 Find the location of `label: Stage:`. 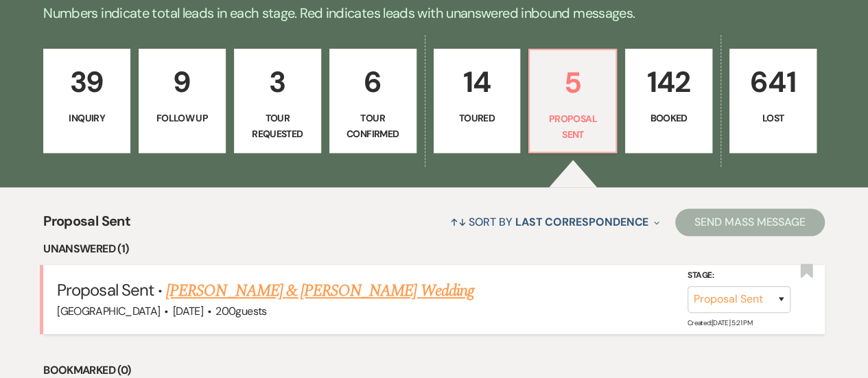

label: Stage: is located at coordinates (739, 276).